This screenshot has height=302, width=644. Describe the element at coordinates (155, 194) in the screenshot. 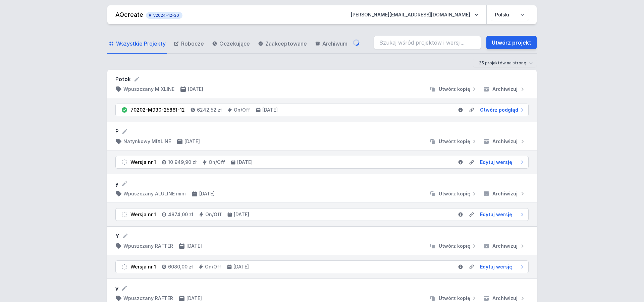

I see `h4: Wpuszczany ALULINE mini` at that location.